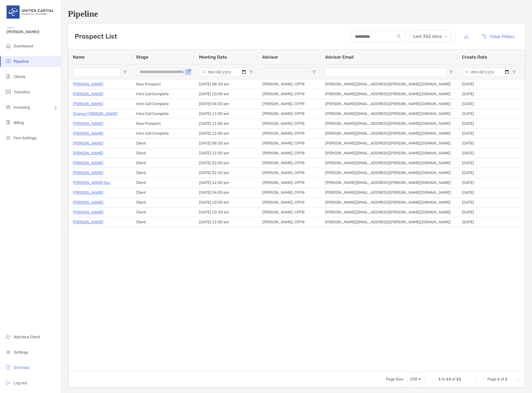 The height and width of the screenshot is (393, 532). Describe the element at coordinates (395, 379) in the screenshot. I see `div: Page Size:` at that location.